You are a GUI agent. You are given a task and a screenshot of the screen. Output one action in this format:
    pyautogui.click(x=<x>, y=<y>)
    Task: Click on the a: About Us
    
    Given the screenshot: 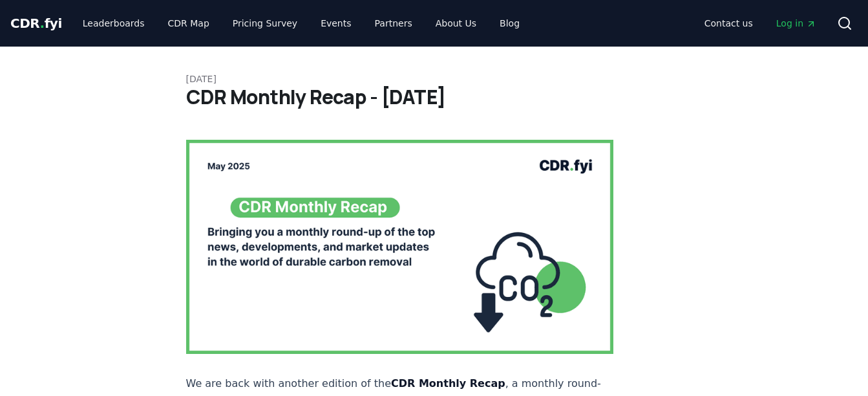 What is the action you would take?
    pyautogui.click(x=455, y=23)
    